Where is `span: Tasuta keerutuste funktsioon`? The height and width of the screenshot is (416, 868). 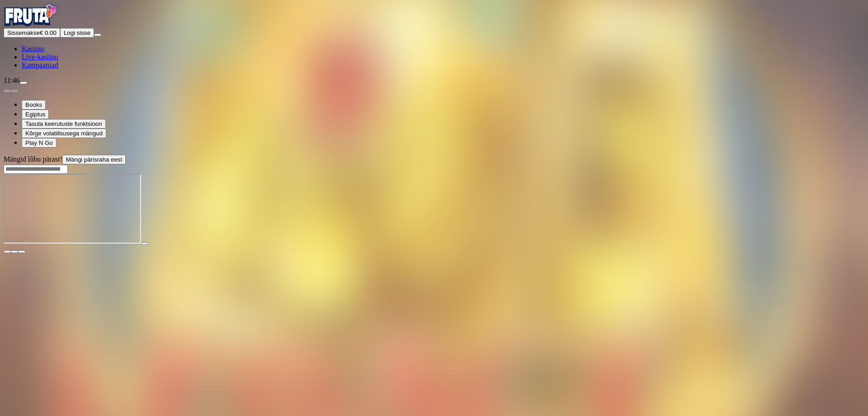 span: Tasuta keerutuste funktsioon is located at coordinates (64, 123).